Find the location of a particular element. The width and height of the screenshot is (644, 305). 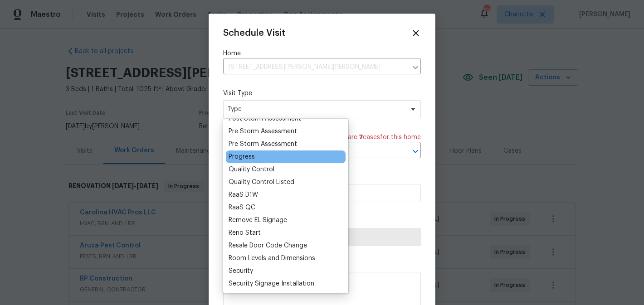

div: Resale Door Code Change is located at coordinates (267, 246).